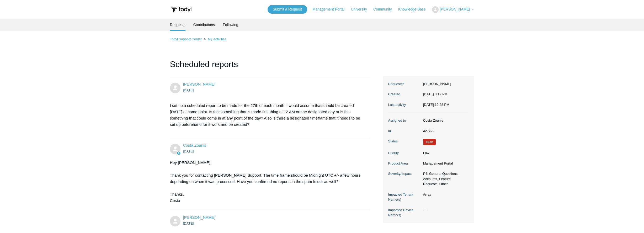 This screenshot has width=644, height=233. What do you see at coordinates (178, 25) in the screenshot?
I see `li: Requests` at bounding box center [178, 25].